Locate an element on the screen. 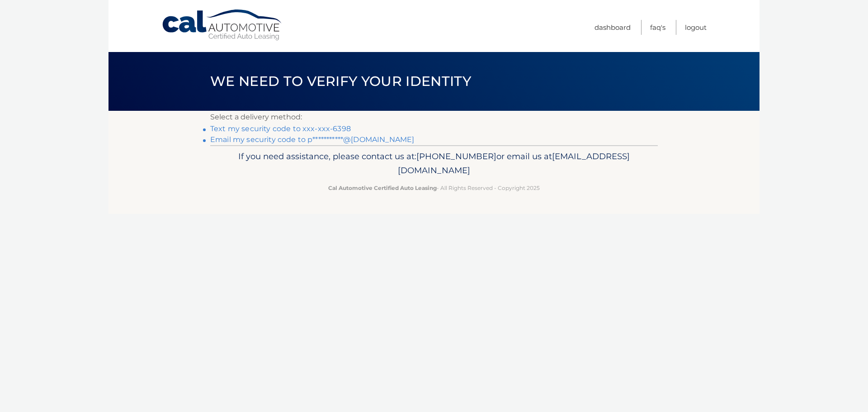  p: If you need assistance, please contact us at: or email us at is located at coordinates (434, 164).